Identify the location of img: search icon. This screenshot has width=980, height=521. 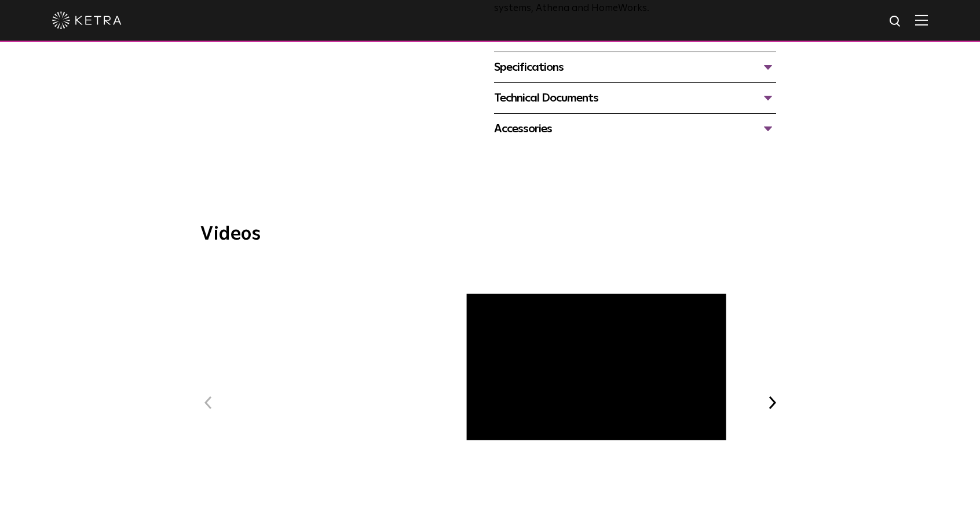
(895, 22).